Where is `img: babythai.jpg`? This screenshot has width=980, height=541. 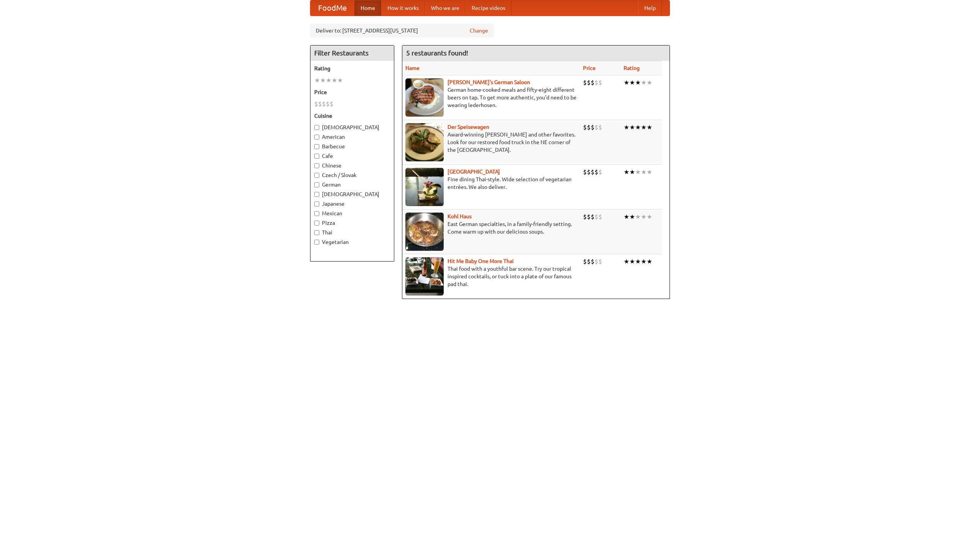 img: babythai.jpg is located at coordinates (425, 276).